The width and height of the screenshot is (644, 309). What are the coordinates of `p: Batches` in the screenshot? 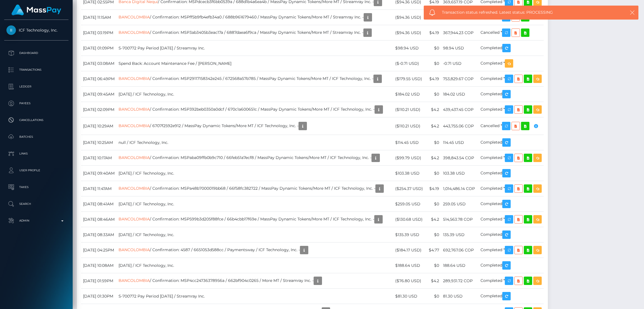 It's located at (36, 137).